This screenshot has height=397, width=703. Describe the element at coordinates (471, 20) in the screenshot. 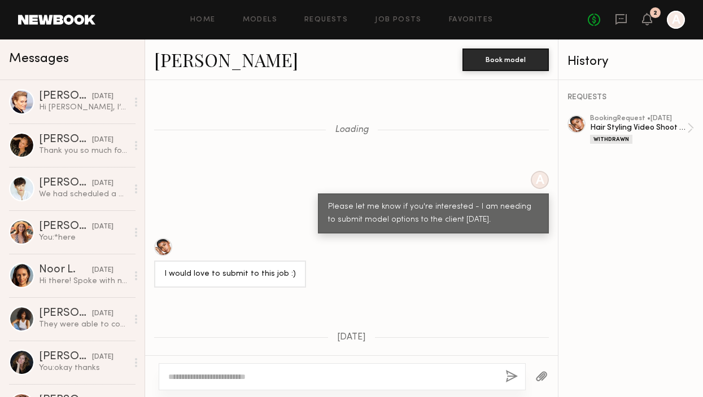

I see `a: Favorites` at that location.